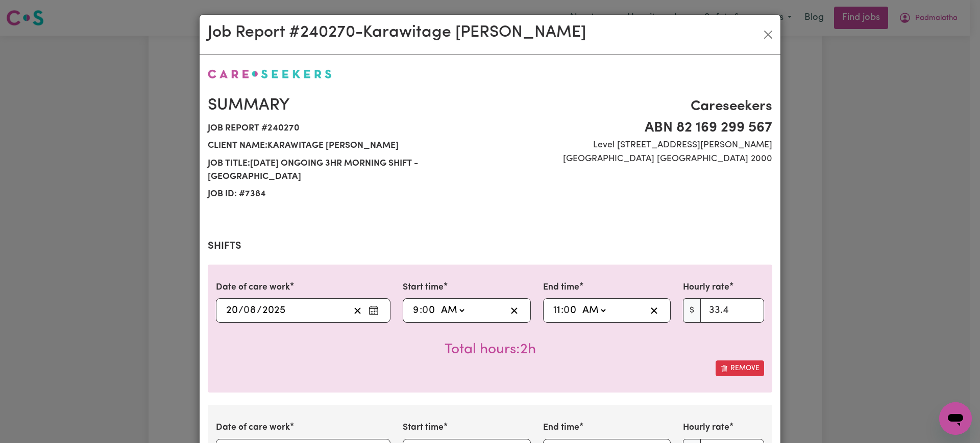 The image size is (980, 443). What do you see at coordinates (346, 194) in the screenshot?
I see `span: Job ID: # 7384` at bounding box center [346, 194].